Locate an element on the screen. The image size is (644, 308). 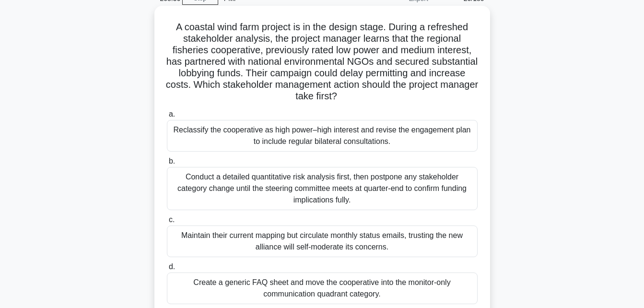
h5: A coastal wind farm project is in the design stage. During a refreshed stakeholder analysis, the ... is located at coordinates (322, 62).